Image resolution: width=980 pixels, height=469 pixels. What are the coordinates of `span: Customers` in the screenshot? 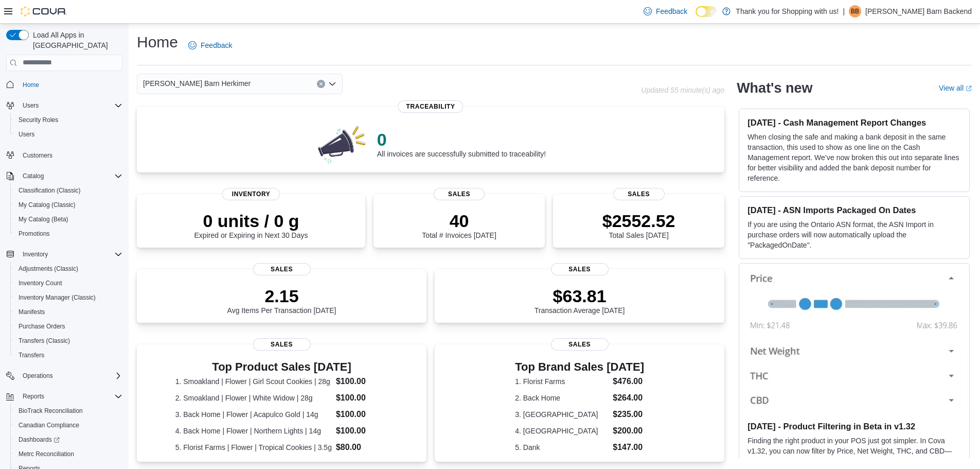 It's located at (37, 155).